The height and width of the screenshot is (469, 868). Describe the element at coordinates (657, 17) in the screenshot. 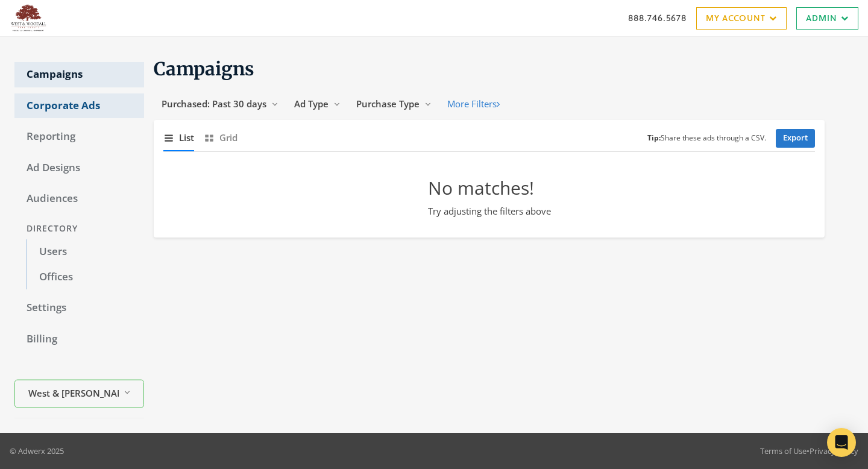

I see `a: 888.746.5678` at that location.